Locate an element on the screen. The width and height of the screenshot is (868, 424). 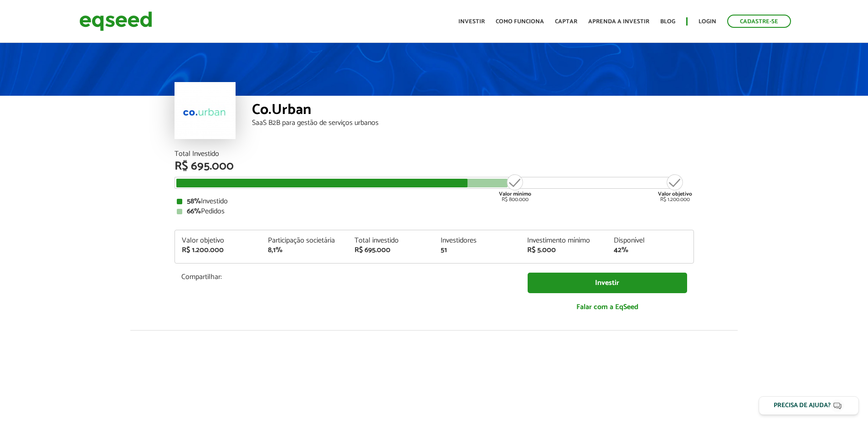
div: Participação societária is located at coordinates (304, 240).